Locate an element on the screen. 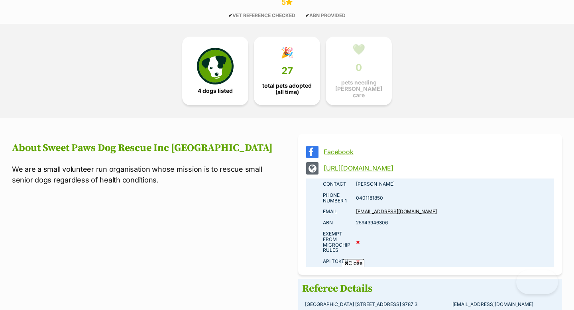  a: Facebook is located at coordinates (437, 152).